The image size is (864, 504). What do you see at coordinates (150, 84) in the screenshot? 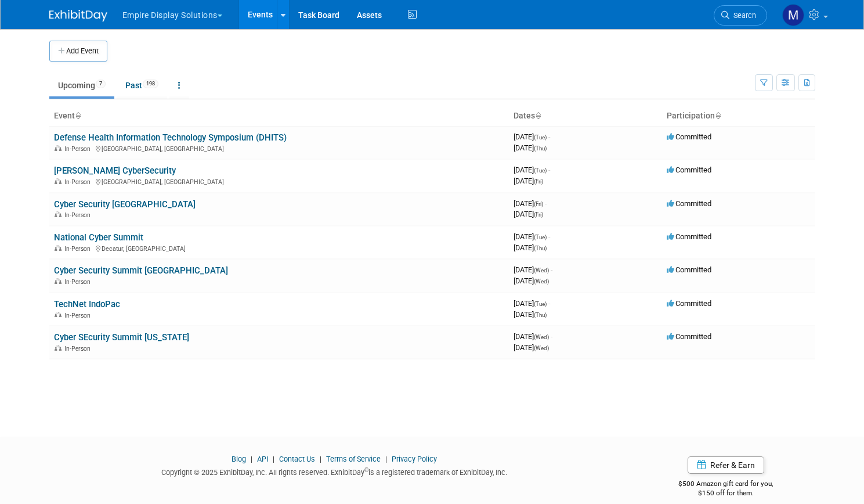
I see `span: 198` at bounding box center [150, 84].